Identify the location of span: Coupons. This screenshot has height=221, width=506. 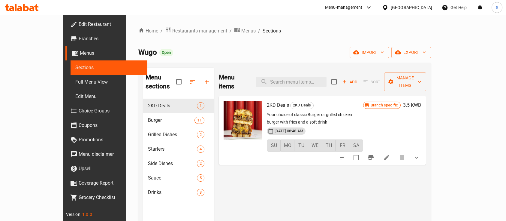
(111, 125).